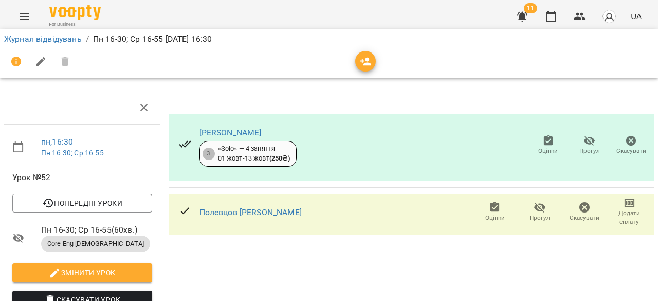  Describe the element at coordinates (609, 16) in the screenshot. I see `img: avatar_s.png` at that location.